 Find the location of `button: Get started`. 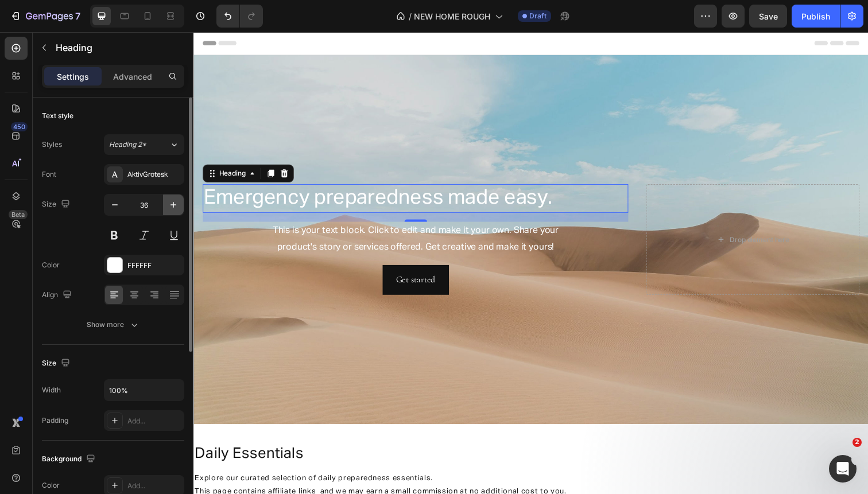

button: Get started is located at coordinates (226, 253).